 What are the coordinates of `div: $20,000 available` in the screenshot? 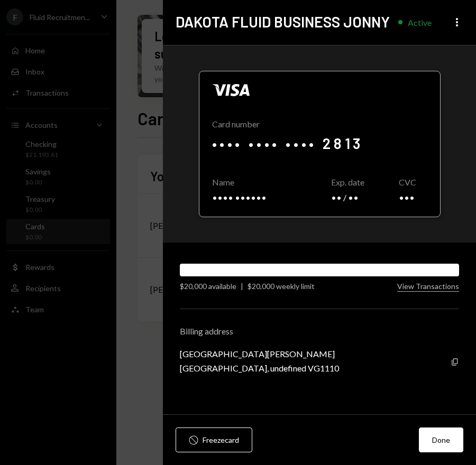 It's located at (208, 286).